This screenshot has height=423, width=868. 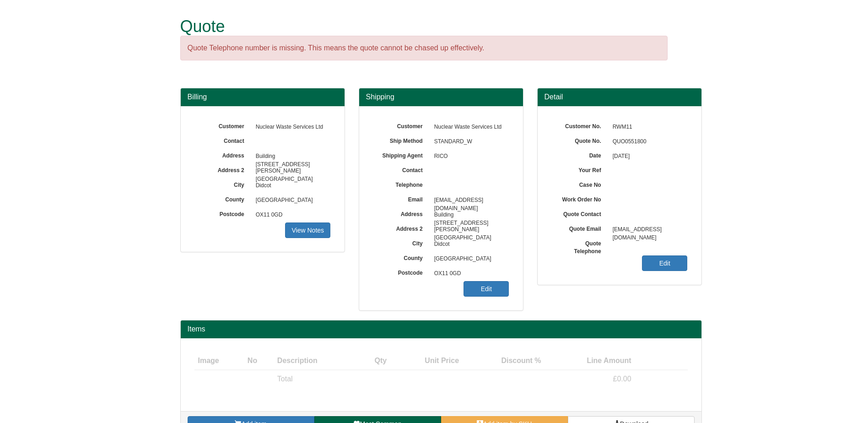 I want to click on th: Image, so click(x=219, y=361).